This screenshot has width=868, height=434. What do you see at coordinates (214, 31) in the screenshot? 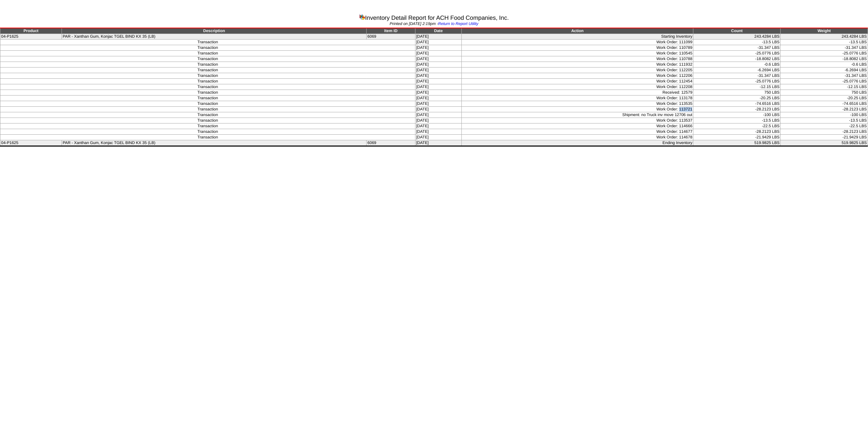
I see `td: Description` at bounding box center [214, 31].